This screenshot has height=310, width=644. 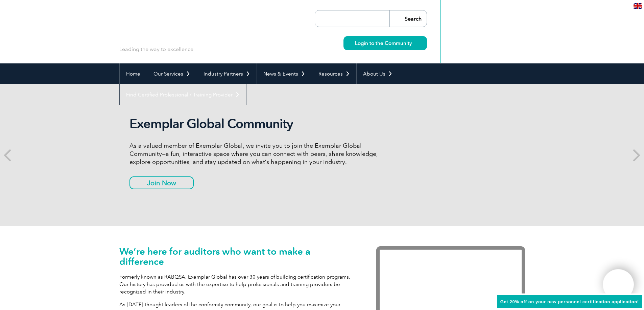 I want to click on span: Get 20% off on your new personnel certification application!, so click(x=569, y=302).